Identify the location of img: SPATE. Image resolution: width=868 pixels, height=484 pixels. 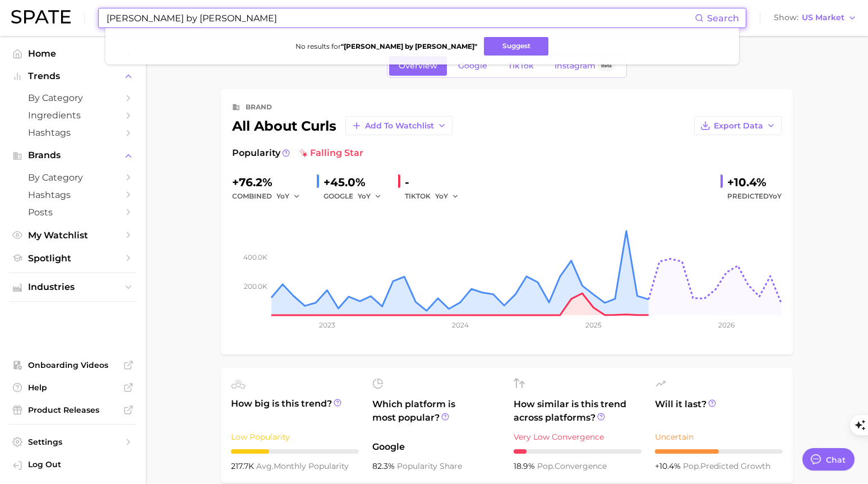
(41, 17).